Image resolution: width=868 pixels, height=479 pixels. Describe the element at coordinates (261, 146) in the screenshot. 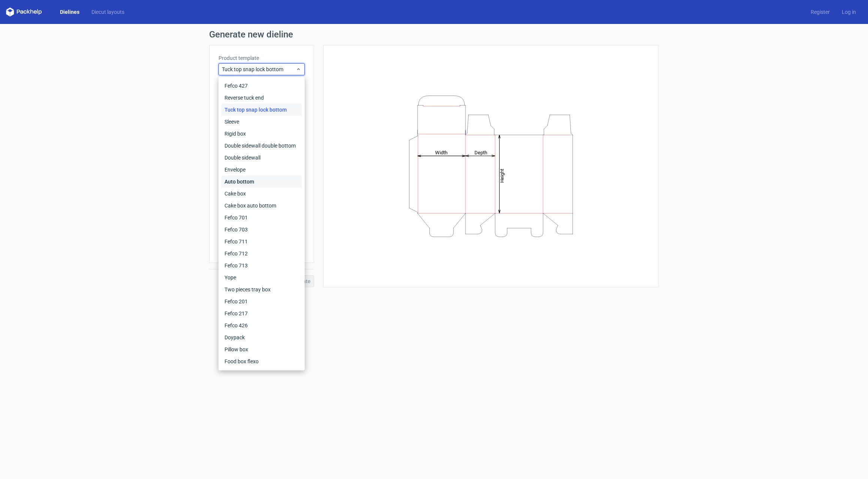

I see `div: Double sidewall double bottom` at that location.